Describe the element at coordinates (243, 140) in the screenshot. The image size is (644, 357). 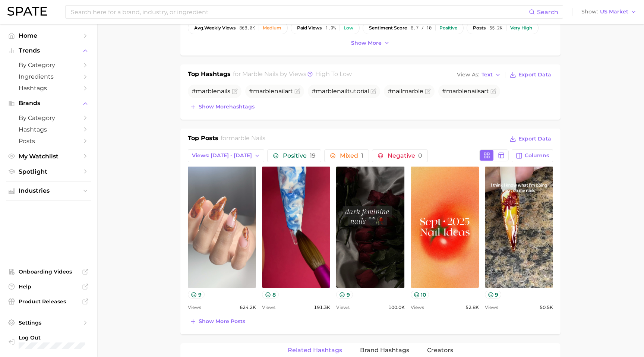
I see `h2: for` at that location.